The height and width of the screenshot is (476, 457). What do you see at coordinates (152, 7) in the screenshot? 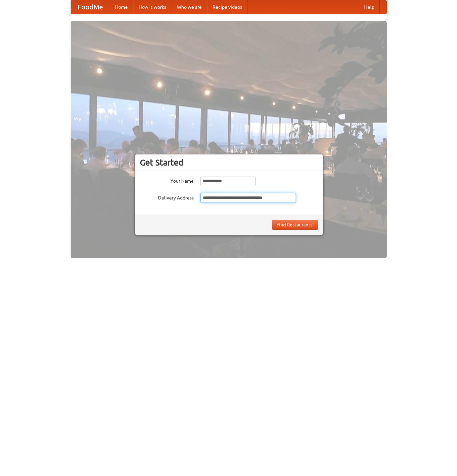
I see `a: How it works` at bounding box center [152, 7].